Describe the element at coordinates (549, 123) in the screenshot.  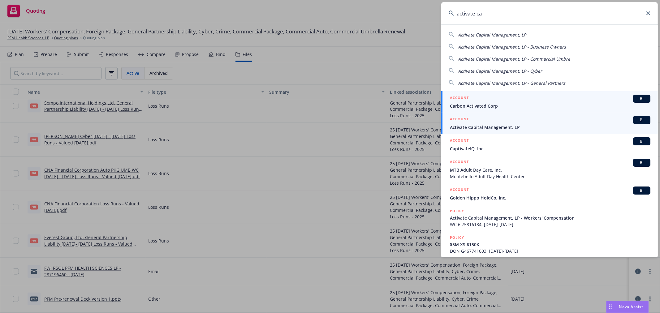
I see `a: ACCOUNTBIActivate Capital Management, LP` at that location.